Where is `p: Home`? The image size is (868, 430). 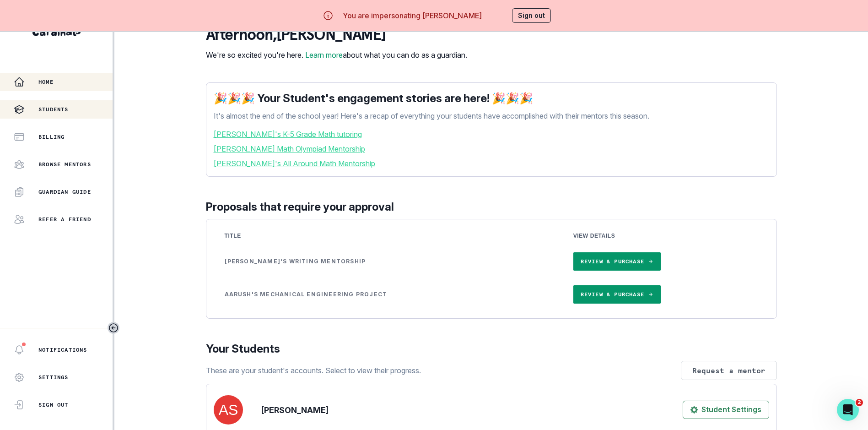
p: Home is located at coordinates (46, 82).